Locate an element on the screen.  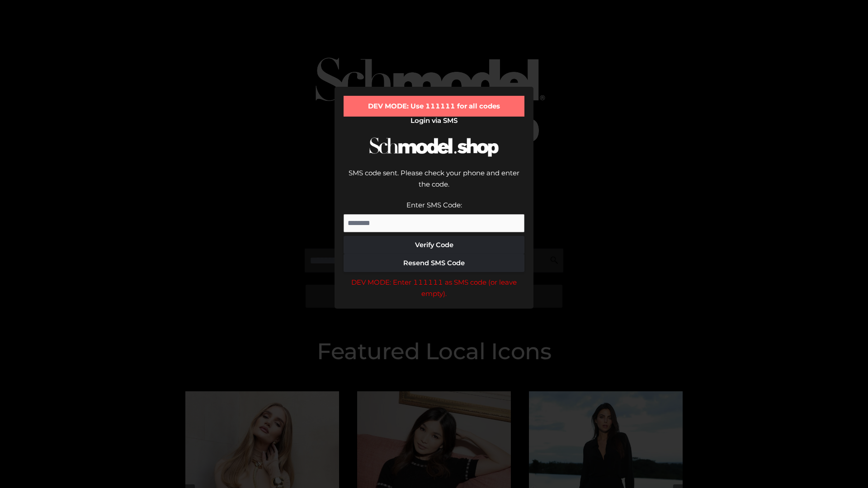
img: Schmodel Logo is located at coordinates (434, 147).